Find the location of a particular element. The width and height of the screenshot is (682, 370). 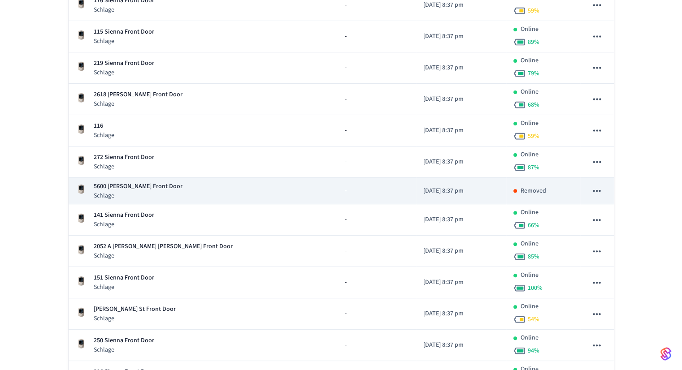

span: 89 % is located at coordinates (533, 42).